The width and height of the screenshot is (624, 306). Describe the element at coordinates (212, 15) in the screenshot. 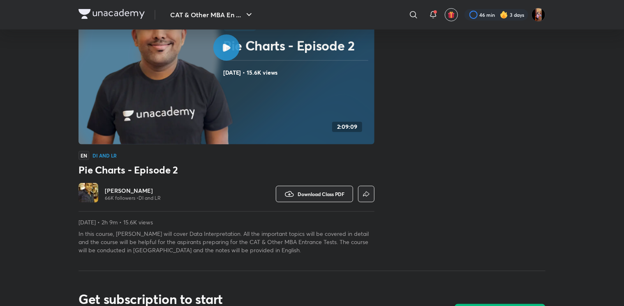

I see `button: CAT & Other MBA En ...` at that location.